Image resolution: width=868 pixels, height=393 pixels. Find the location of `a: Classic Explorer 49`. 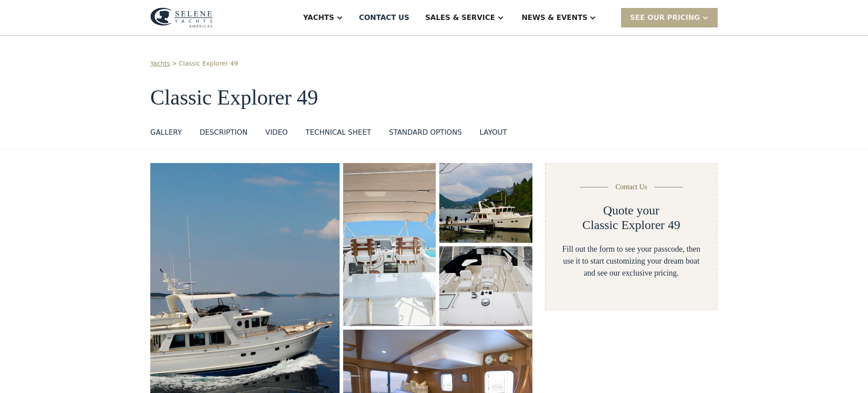

a: Classic Explorer 49 is located at coordinates (208, 63).